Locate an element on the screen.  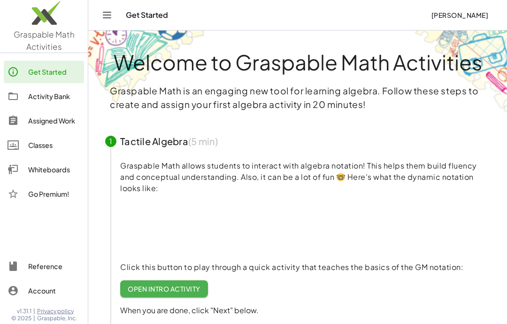
p: Graspable Math allows students to interact with algebra notation! This helps them build fluency a... is located at coordinates (305, 177).